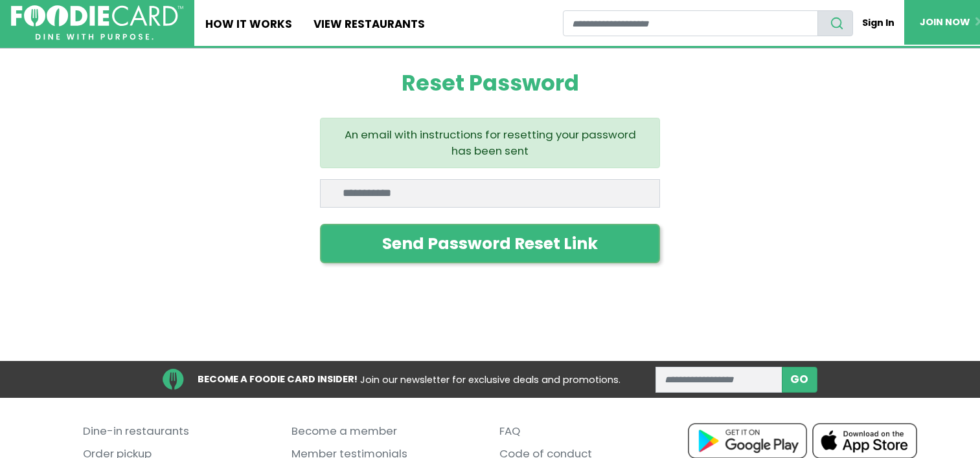 Image resolution: width=980 pixels, height=458 pixels. Describe the element at coordinates (490, 84) in the screenshot. I see `h1: Reset Password` at that location.